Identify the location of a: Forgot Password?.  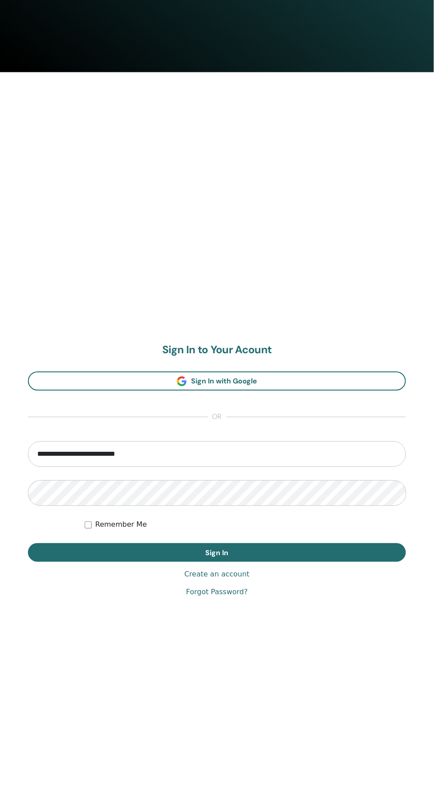
(217, 592).